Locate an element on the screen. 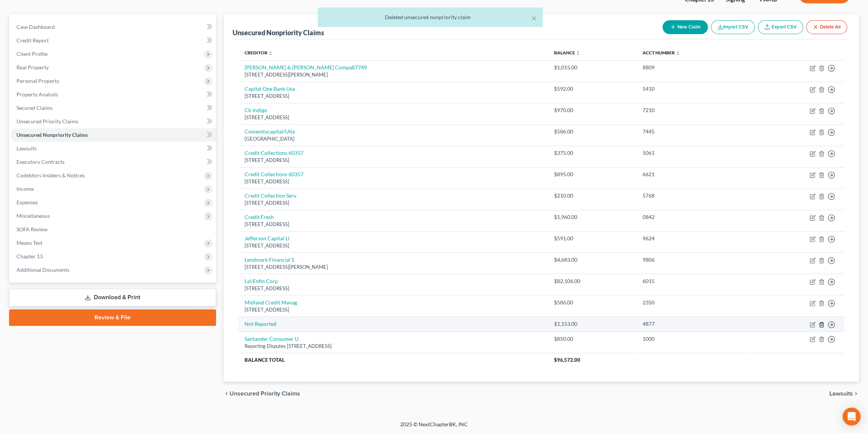 The height and width of the screenshot is (433, 868). a: Secured Claims is located at coordinates (114, 108).